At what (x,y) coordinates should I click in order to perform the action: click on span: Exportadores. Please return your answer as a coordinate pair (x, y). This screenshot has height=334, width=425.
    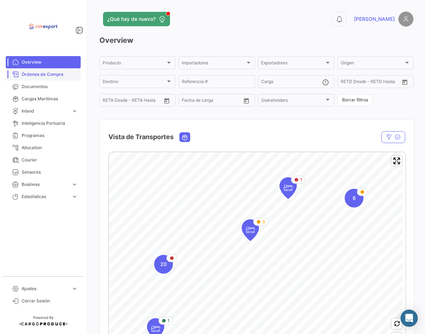
    Looking at the image, I should click on (292, 64).